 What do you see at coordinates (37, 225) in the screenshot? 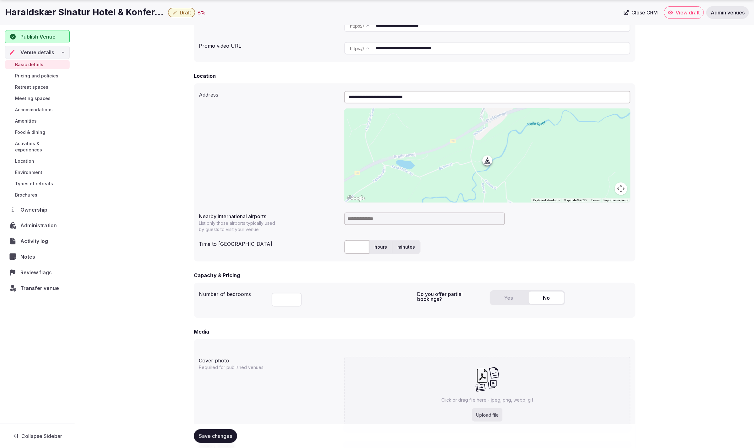
I see `a: Administration` at bounding box center [37, 225].